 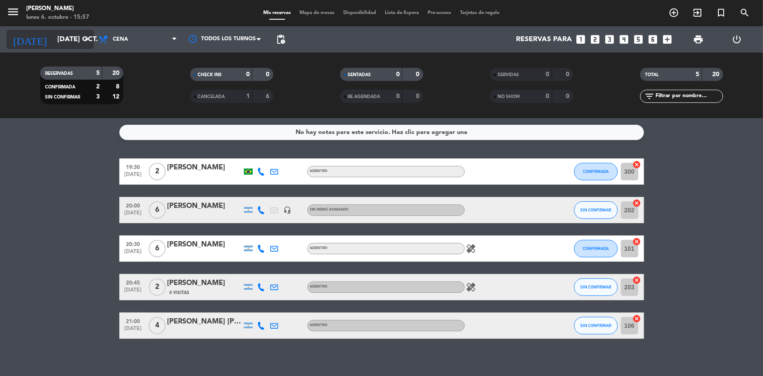 I want to click on span: RESERVADAS, so click(x=59, y=73).